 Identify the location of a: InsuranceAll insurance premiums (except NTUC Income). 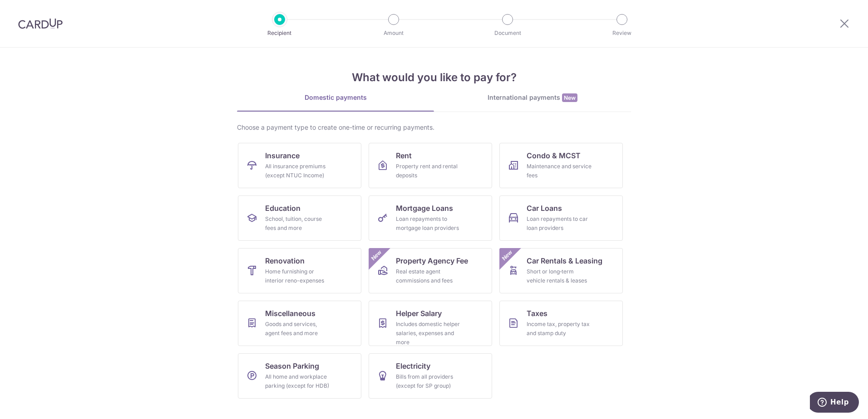
(300, 166).